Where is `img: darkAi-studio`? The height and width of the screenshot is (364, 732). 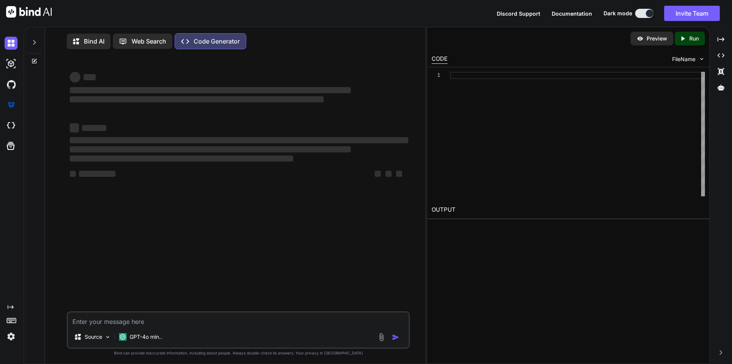
img: darkAi-studio is located at coordinates (11, 64).